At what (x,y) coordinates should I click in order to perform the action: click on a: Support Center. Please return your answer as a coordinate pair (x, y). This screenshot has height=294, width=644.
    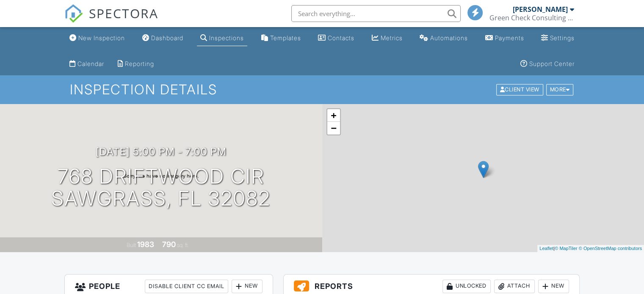
    Looking at the image, I should click on (548, 64).